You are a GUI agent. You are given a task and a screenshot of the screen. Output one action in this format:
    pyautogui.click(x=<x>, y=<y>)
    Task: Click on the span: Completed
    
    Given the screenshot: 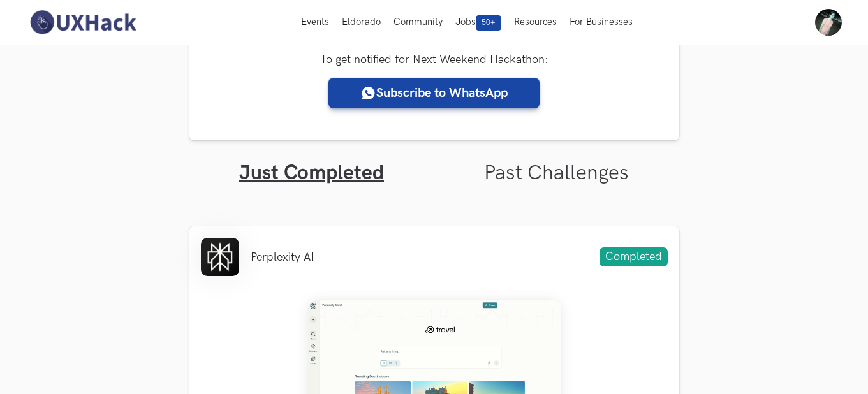 What is the action you would take?
    pyautogui.click(x=633, y=257)
    